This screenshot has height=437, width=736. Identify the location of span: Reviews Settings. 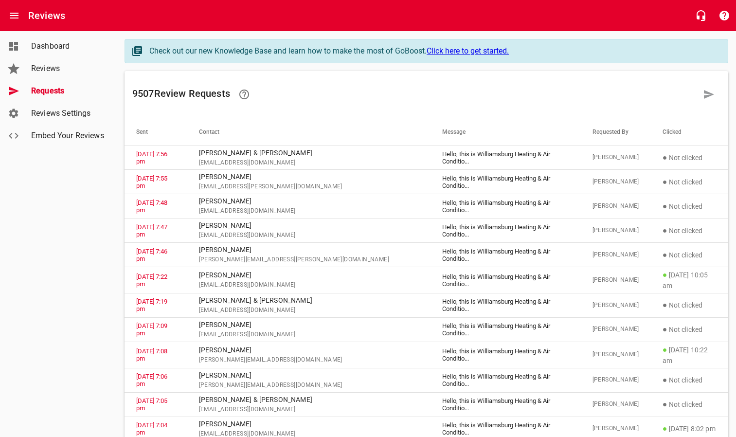
(68, 113).